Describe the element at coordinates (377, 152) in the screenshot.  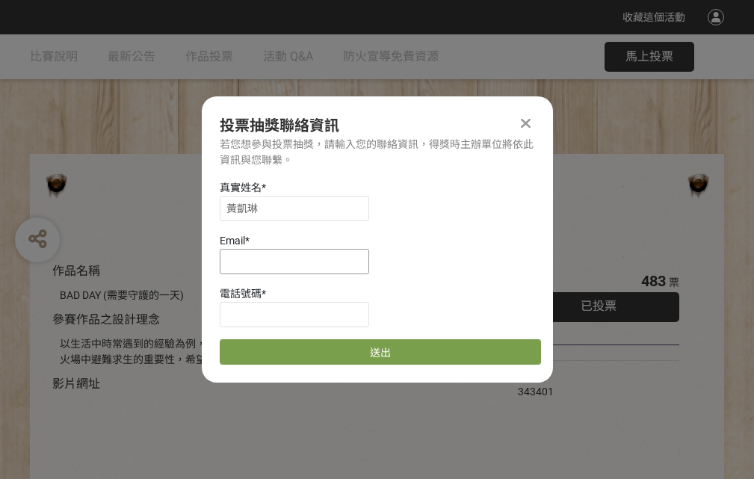
I see `div: 若您想參與投票抽獎，請輸入您的聯絡資訊，得獎時主辦單位將依此資訊與您聯繫。` at that location.